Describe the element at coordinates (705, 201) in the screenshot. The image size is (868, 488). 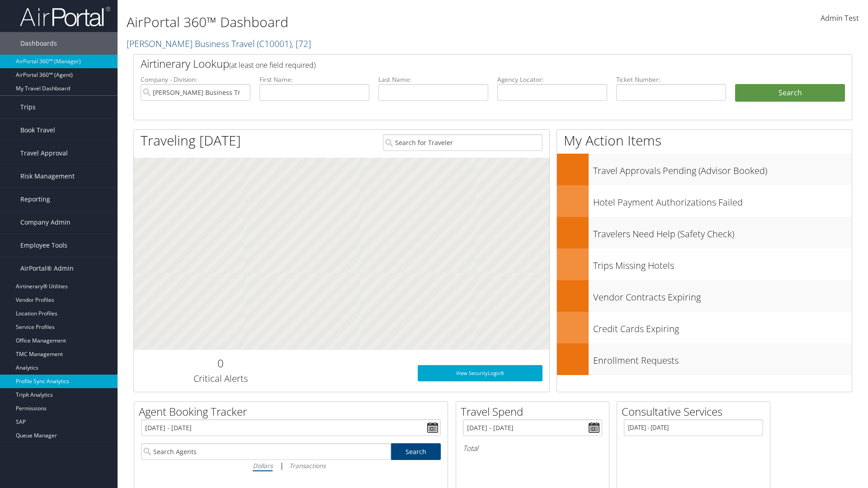
I see `a: Hotel Payment Authorizations Failed` at that location.